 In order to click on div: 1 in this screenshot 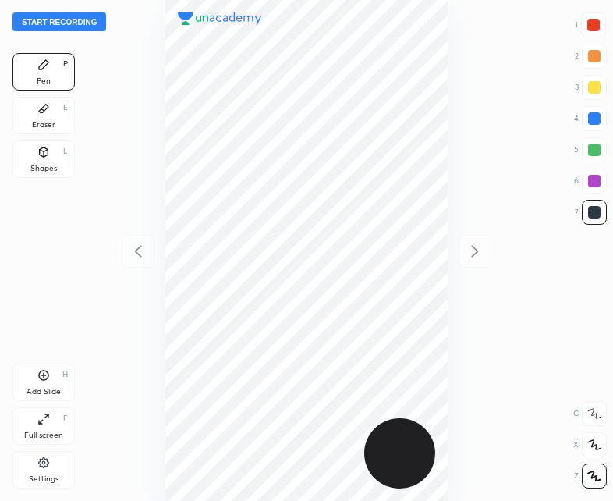, I will do `click(591, 25)`.